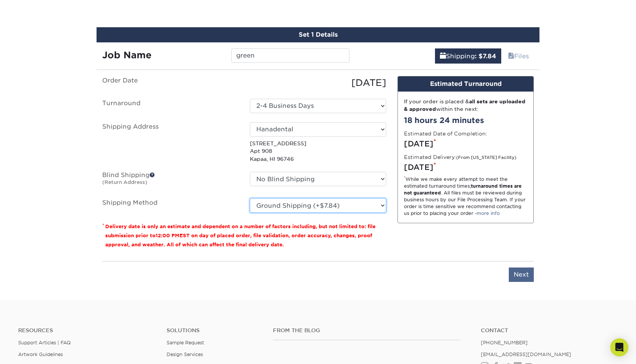 The image size is (636, 364). What do you see at coordinates (185, 354) in the screenshot?
I see `a: Design Services` at bounding box center [185, 354].